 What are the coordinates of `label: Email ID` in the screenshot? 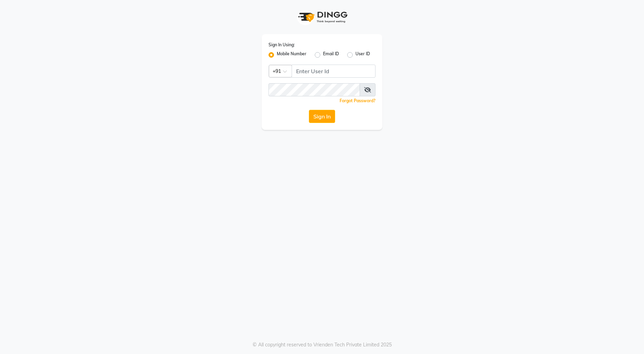 It's located at (331, 55).